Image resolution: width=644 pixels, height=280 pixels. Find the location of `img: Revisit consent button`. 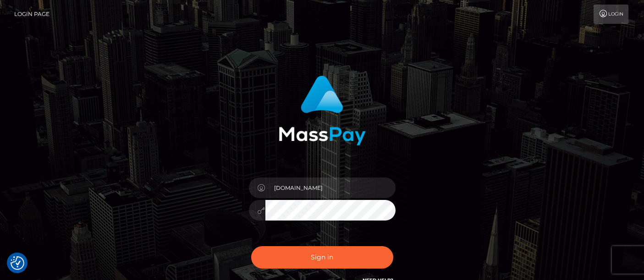

img: Revisit consent button is located at coordinates (17, 263).